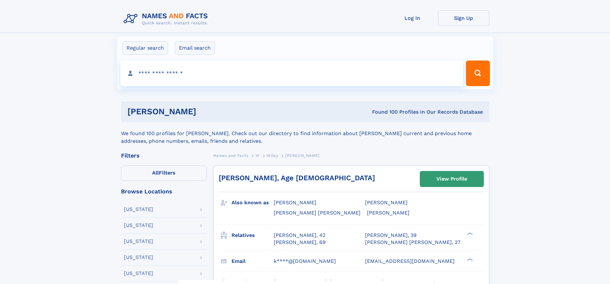  I want to click on div: Filters, so click(164, 156).